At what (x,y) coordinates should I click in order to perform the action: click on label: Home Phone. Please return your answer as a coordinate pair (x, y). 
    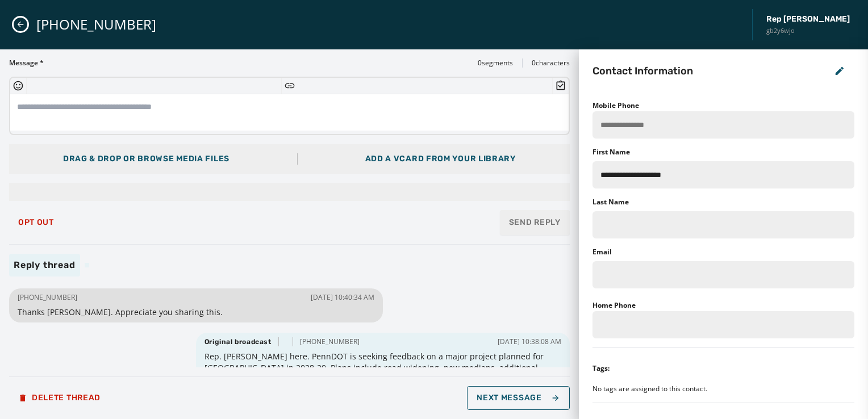
    Looking at the image, I should click on (614, 305).